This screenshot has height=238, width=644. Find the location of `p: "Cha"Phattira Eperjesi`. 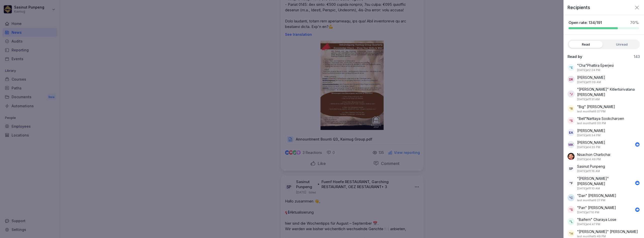

p: "Cha"Phattira Eperjesi is located at coordinates (595, 65).